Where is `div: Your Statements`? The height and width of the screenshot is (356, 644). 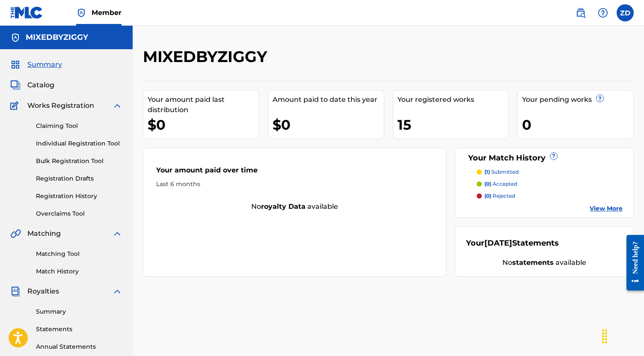
div: Your Statements is located at coordinates (512, 243).